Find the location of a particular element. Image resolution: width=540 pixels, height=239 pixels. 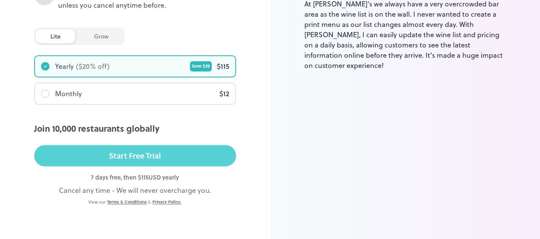

div: $ 12 is located at coordinates (224, 94).